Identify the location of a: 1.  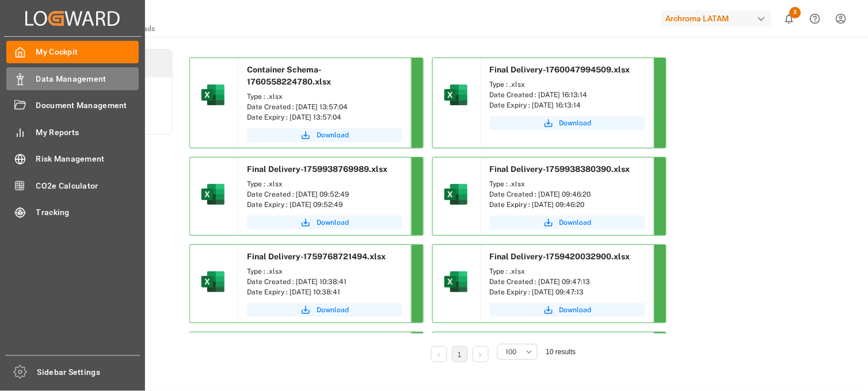
(459, 355).